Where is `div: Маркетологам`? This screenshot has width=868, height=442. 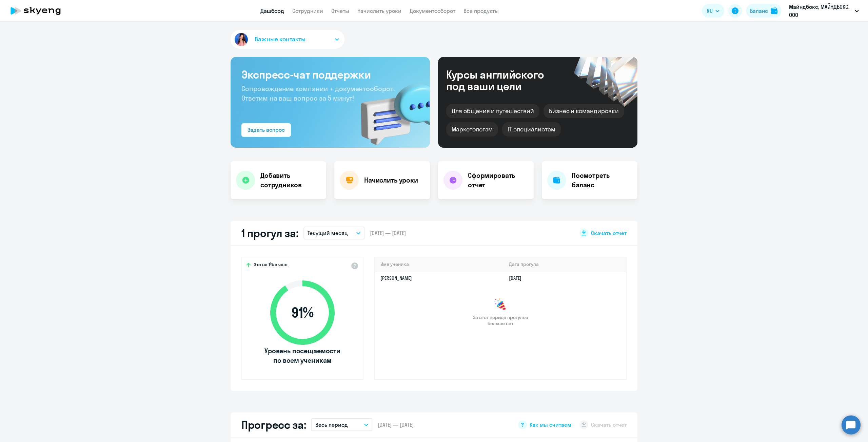
div: Маркетологам is located at coordinates (472, 129).